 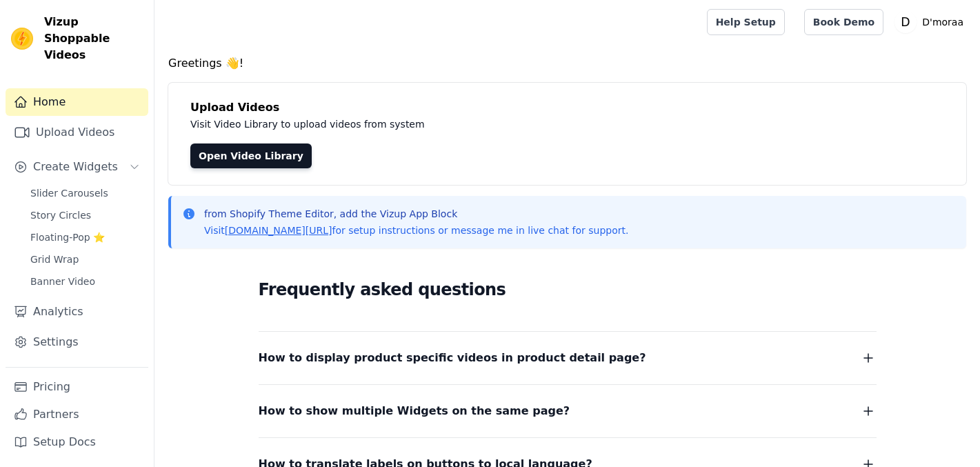 What do you see at coordinates (906, 22) in the screenshot?
I see `text: D` at bounding box center [906, 22].